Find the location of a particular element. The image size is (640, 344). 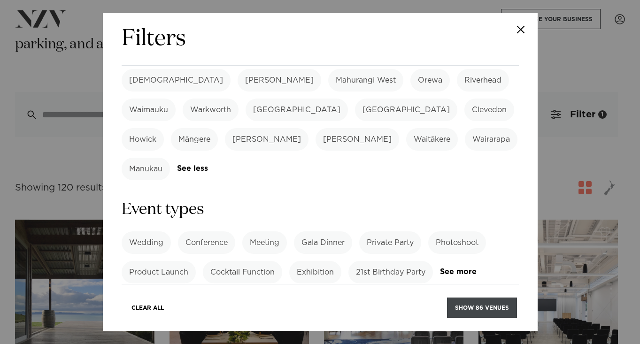

button: Close is located at coordinates (522, 30).